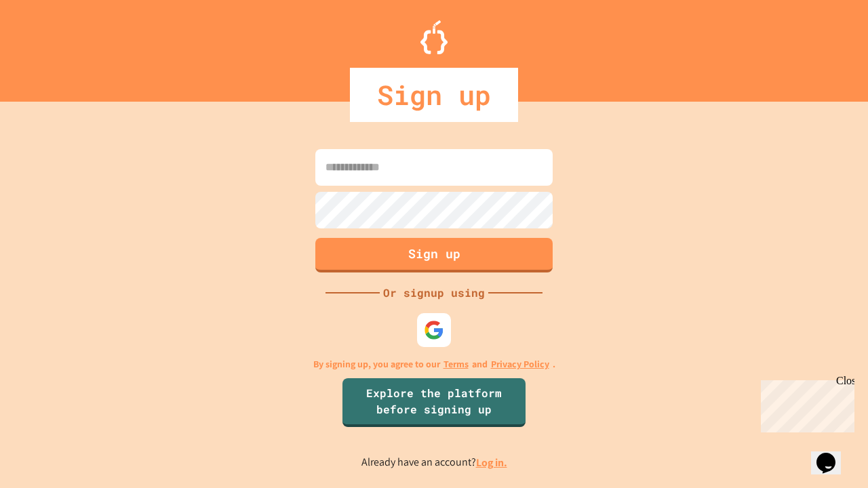 This screenshot has width=868, height=488. What do you see at coordinates (434, 330) in the screenshot?
I see `img: google-icon.svg` at bounding box center [434, 330].